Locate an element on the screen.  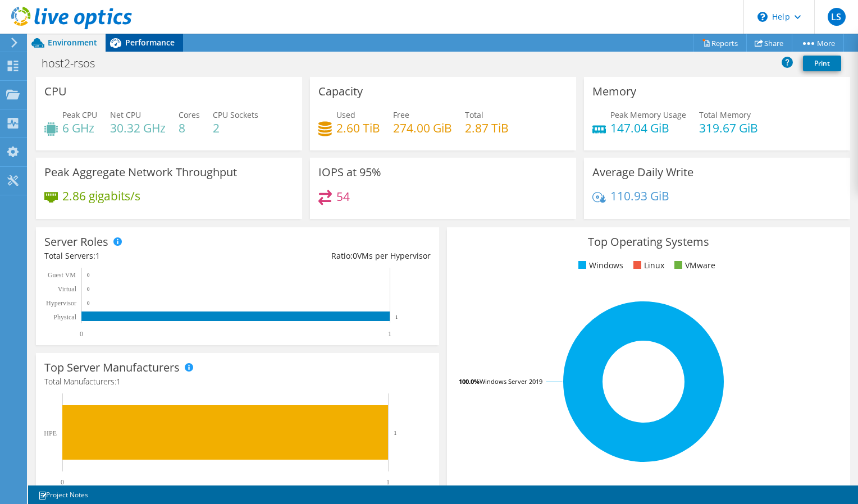
h4: 319.67 GiB is located at coordinates (728, 128).